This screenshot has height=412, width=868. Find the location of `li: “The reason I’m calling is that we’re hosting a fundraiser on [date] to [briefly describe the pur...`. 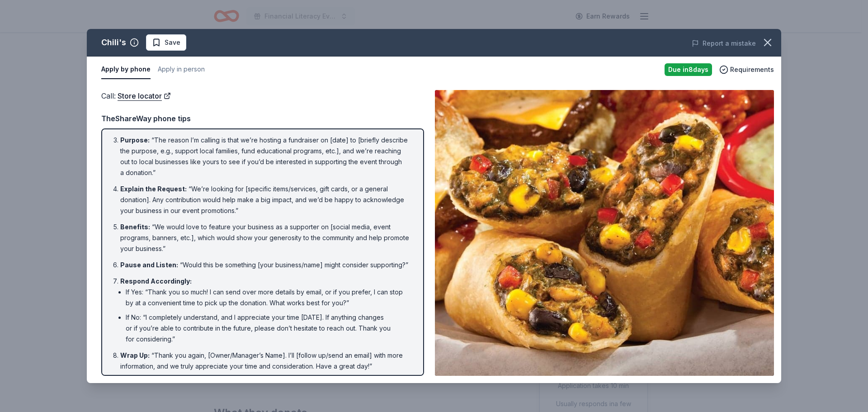

li: “The reason I’m calling is that we’re hosting a fundraiser on [date] to [briefly describe the pur... is located at coordinates (265, 156).